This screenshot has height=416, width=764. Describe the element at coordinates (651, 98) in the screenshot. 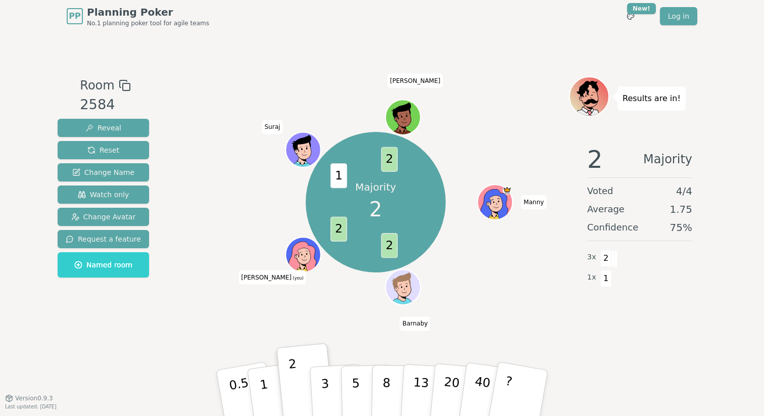

I see `p: Results are in!` at that location.